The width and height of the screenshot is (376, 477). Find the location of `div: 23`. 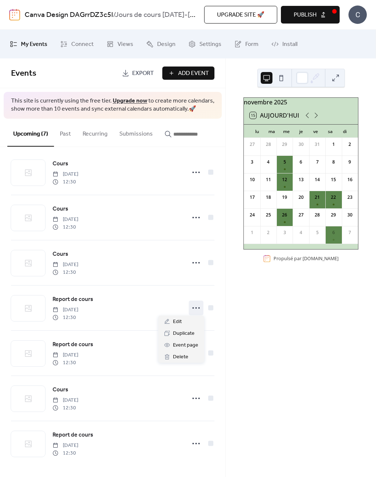

div: 23 is located at coordinates (350, 197).